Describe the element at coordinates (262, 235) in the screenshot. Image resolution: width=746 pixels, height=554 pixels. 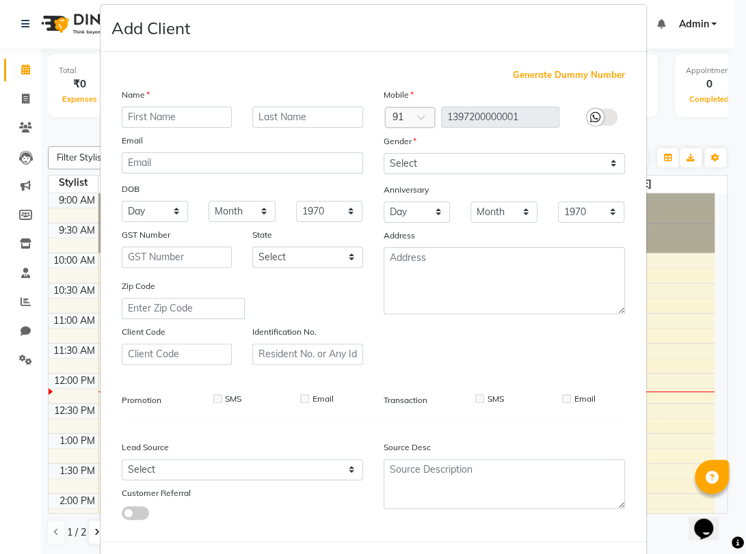
I see `label: State` at that location.